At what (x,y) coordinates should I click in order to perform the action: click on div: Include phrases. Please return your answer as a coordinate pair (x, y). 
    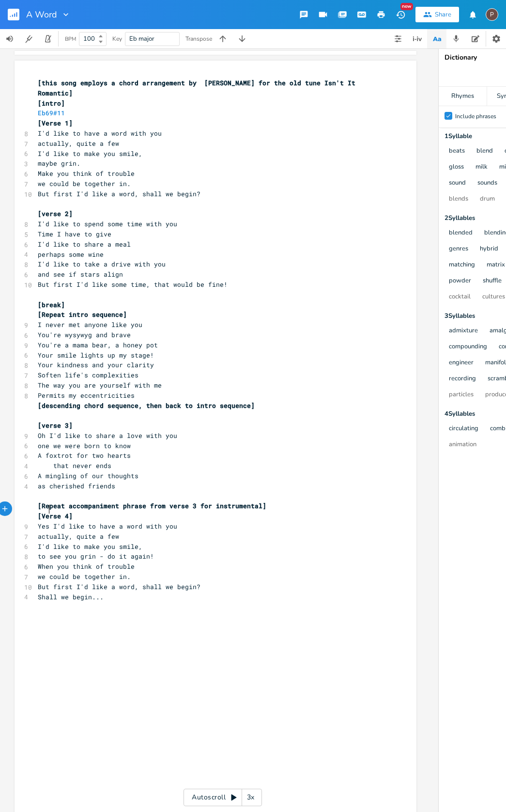
    Looking at the image, I should click on (476, 116).